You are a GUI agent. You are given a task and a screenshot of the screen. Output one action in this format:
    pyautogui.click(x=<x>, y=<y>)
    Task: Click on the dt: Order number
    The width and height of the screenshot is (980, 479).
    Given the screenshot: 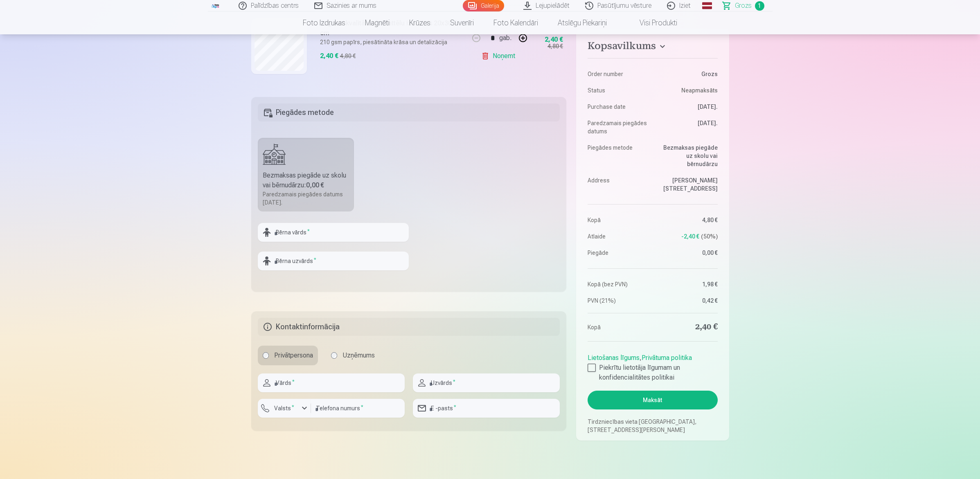 What is the action you would take?
    pyautogui.click(x=618, y=74)
    